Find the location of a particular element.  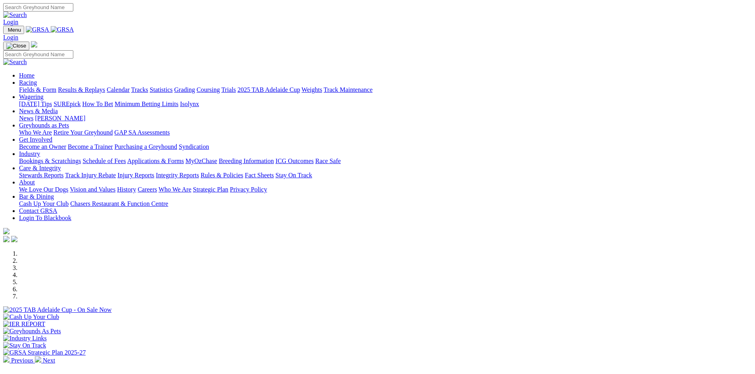

a: Strategic Plan is located at coordinates (210, 189).